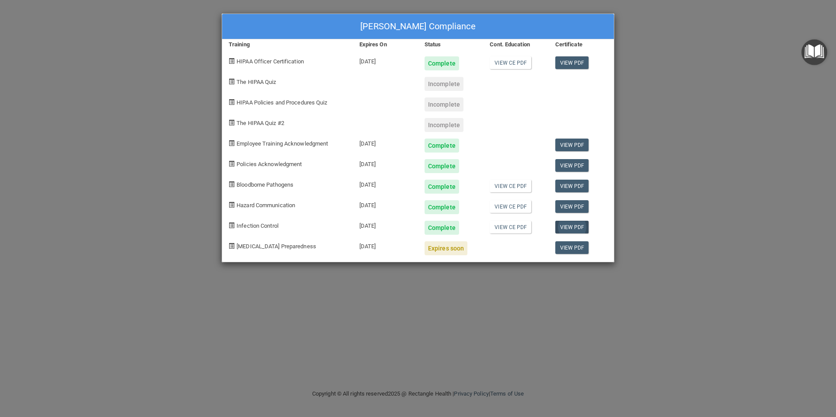  I want to click on div: Cont. Education, so click(516, 45).